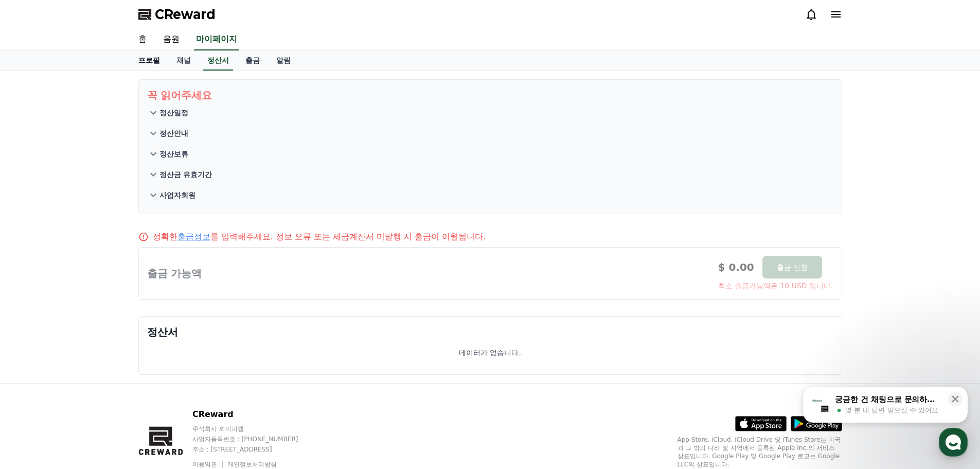  I want to click on p: 정산금 유효기간, so click(186, 175).